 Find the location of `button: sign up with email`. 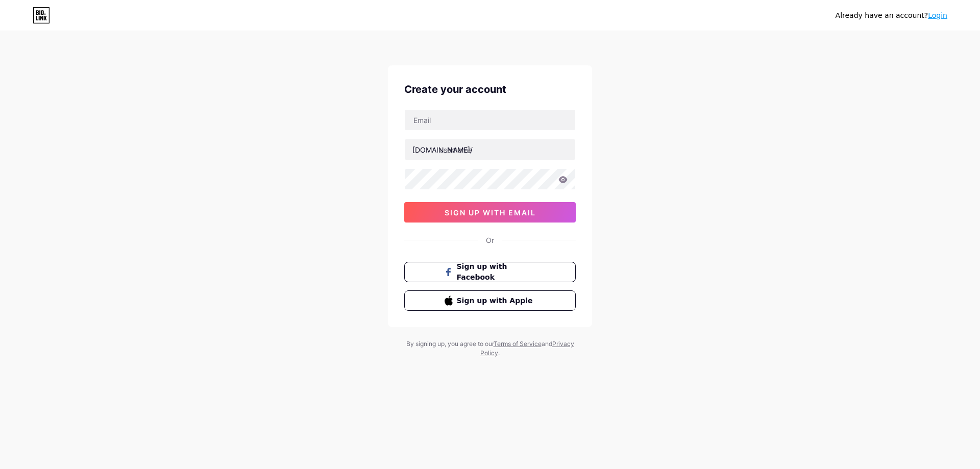

button: sign up with email is located at coordinates (490, 212).